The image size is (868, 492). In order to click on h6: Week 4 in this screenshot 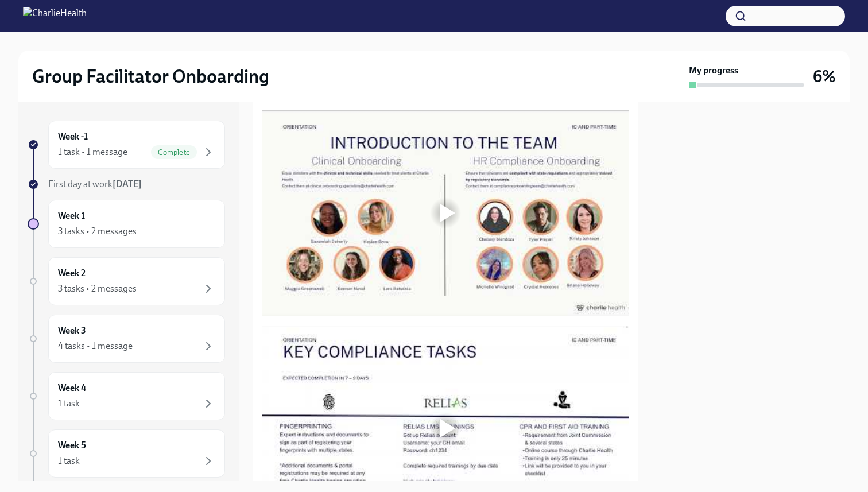, I will do `click(72, 388)`.